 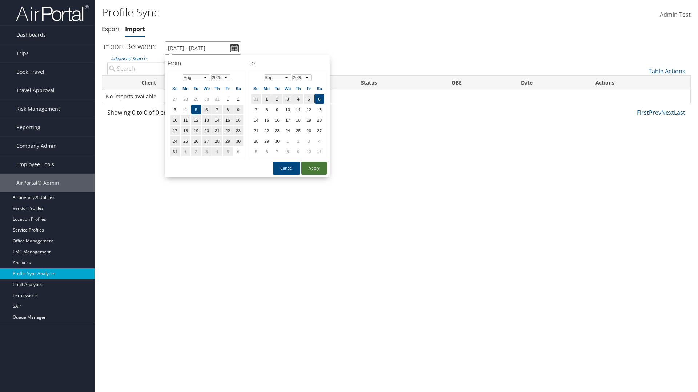 What do you see at coordinates (28, 128) in the screenshot?
I see `span: Reporting` at bounding box center [28, 128].